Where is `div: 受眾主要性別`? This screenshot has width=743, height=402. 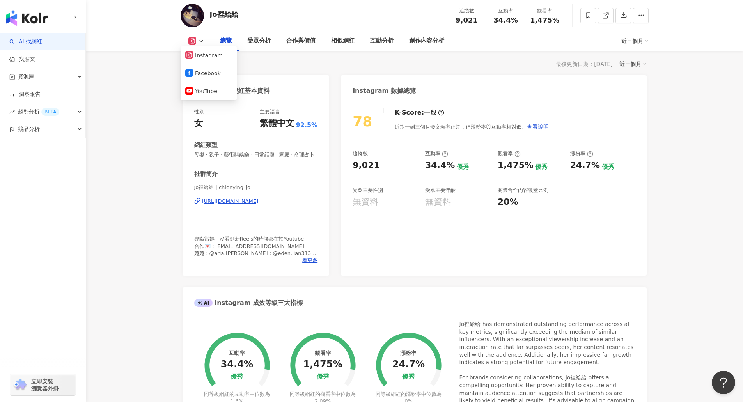 div: 受眾主要性別 is located at coordinates (368, 190).